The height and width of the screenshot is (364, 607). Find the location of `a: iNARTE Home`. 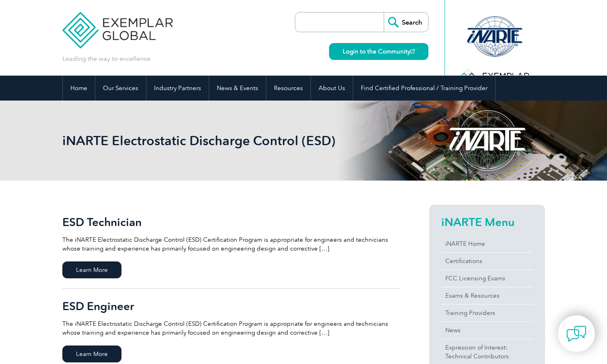

a: iNARTE Home is located at coordinates (487, 244).